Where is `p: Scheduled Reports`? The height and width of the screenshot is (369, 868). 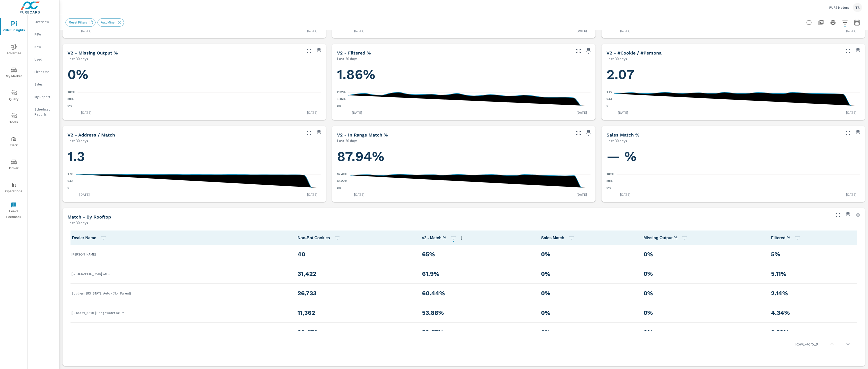 p: Scheduled Reports is located at coordinates (45, 112).